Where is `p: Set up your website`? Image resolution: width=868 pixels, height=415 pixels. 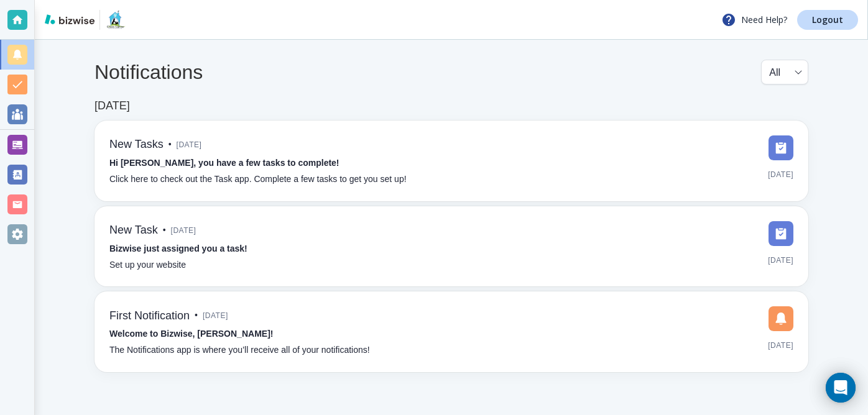
p: Set up your website is located at coordinates (147, 265).